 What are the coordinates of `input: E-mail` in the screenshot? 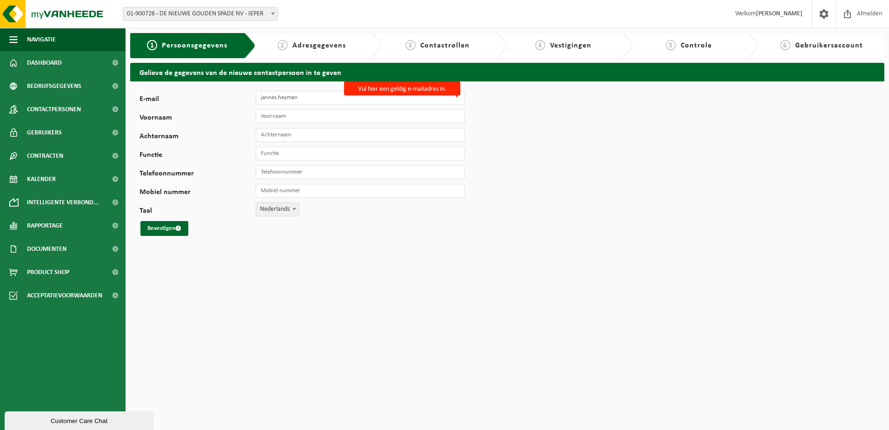 It's located at (360, 98).